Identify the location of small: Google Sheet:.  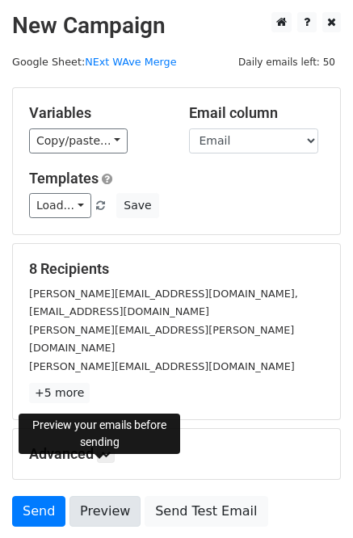
(94, 61).